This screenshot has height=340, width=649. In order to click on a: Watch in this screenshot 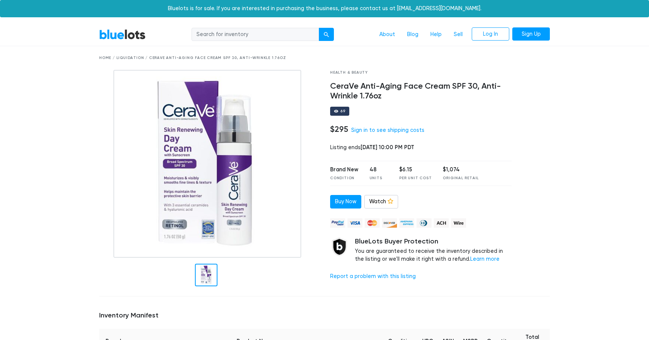, I will do `click(381, 202)`.